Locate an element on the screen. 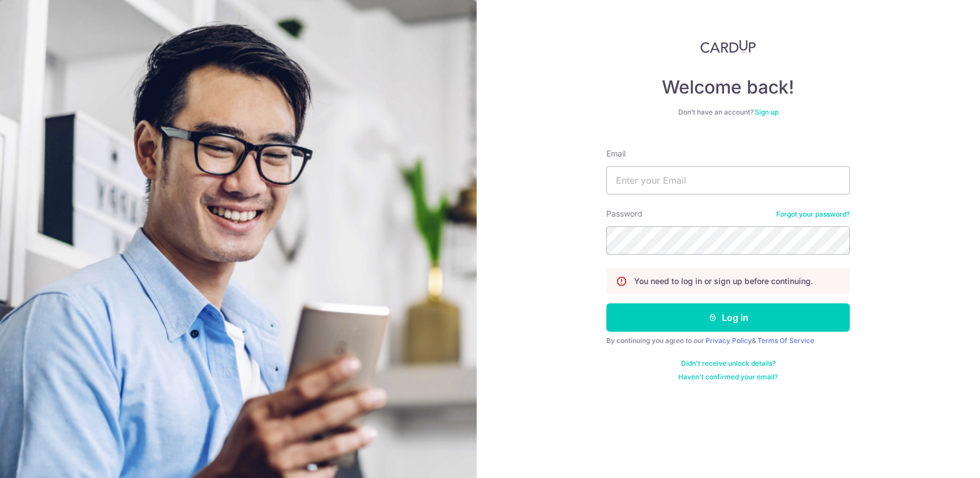 The image size is (980, 478). a: Sign up is located at coordinates (767, 111).